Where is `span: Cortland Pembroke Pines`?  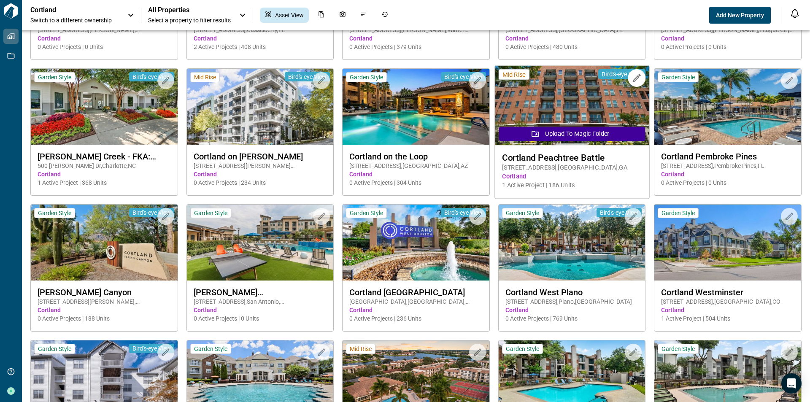
span: Cortland Pembroke Pines is located at coordinates (728, 156).